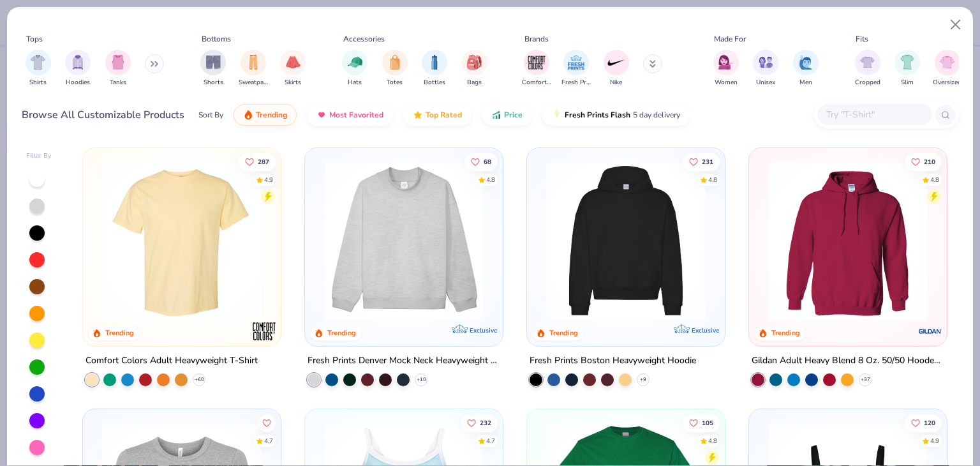  I want to click on img: Unisex Image, so click(766, 62).